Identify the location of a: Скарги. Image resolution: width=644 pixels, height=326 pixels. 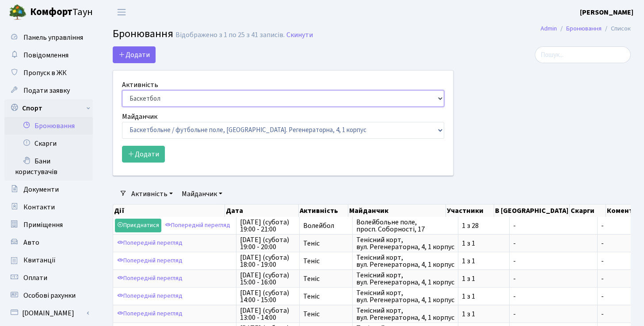
(48, 144).